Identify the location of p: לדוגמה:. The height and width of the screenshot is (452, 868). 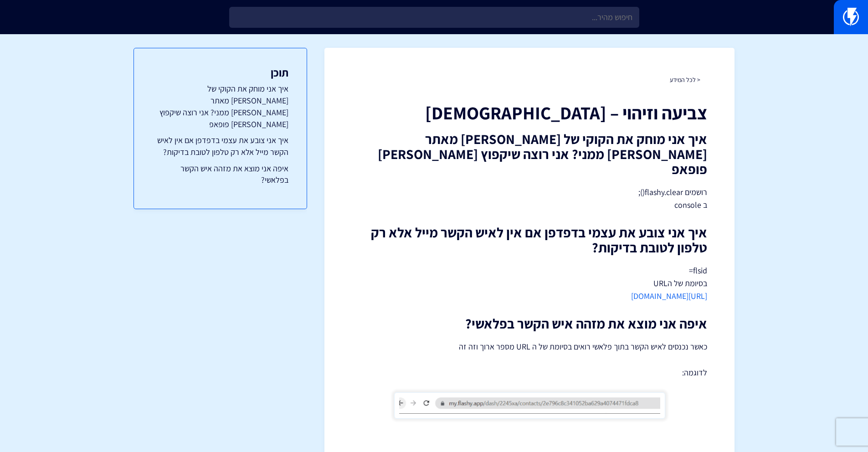
(530, 372).